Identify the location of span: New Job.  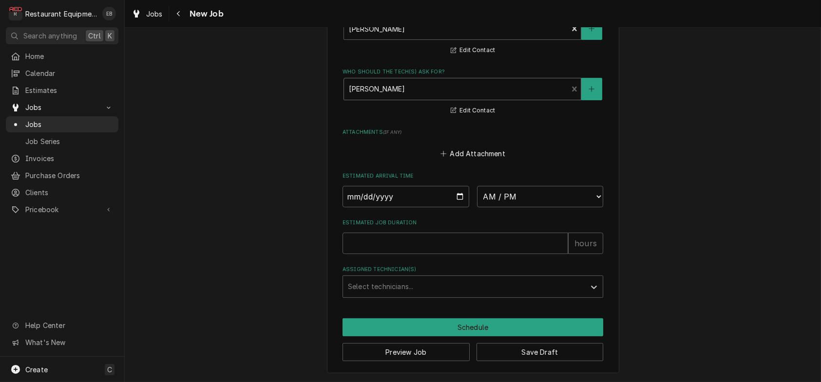
(205, 14).